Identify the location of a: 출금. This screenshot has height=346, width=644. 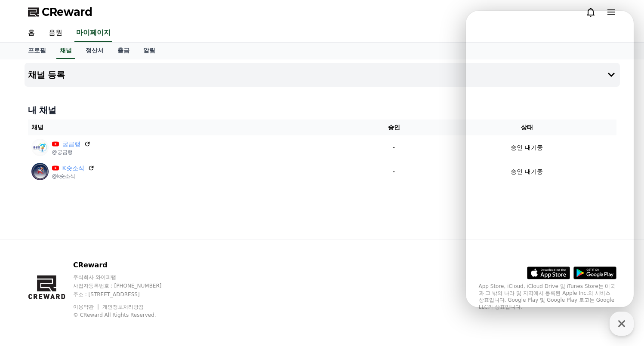
(124, 51).